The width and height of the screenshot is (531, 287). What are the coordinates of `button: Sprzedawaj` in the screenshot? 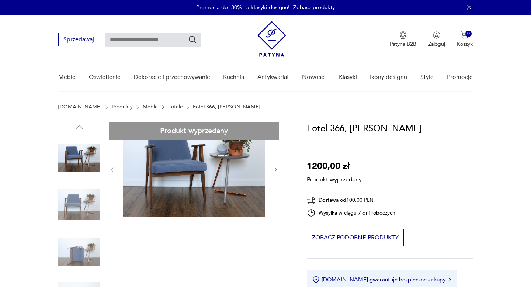 It's located at (79, 39).